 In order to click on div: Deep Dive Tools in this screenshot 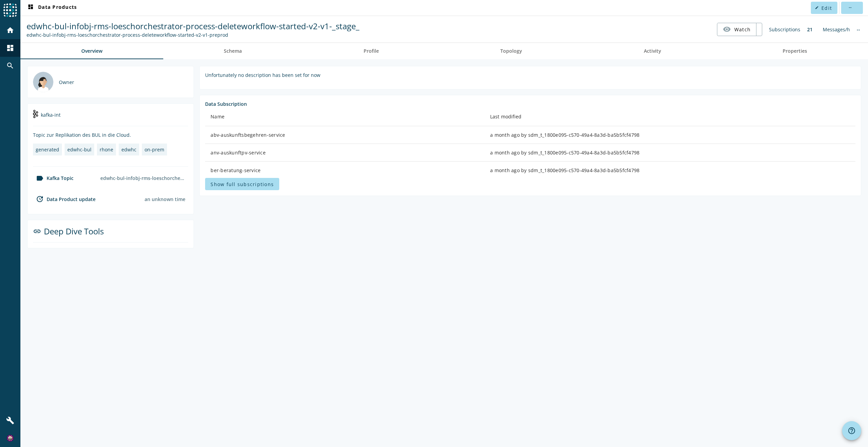, I will do `click(111, 234)`.